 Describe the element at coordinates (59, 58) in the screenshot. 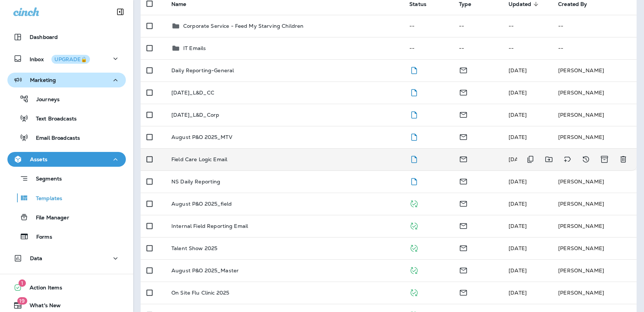

I see `p: Inbox` at that location.